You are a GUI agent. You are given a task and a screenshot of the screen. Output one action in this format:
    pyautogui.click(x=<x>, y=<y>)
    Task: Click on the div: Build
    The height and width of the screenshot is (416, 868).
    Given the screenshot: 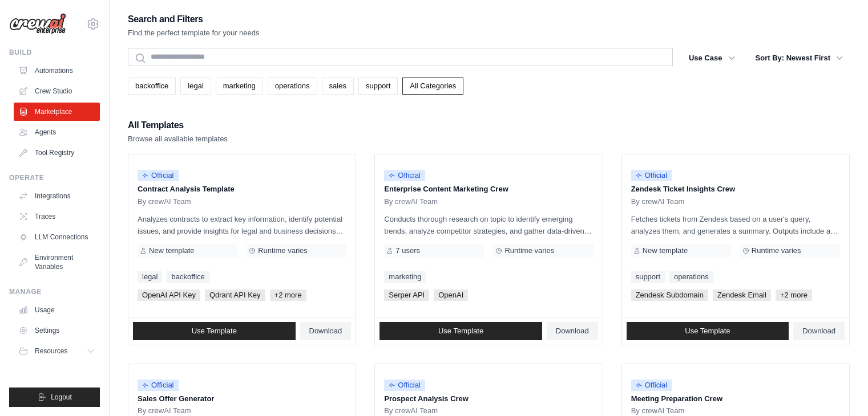 What is the action you would take?
    pyautogui.click(x=55, y=53)
    